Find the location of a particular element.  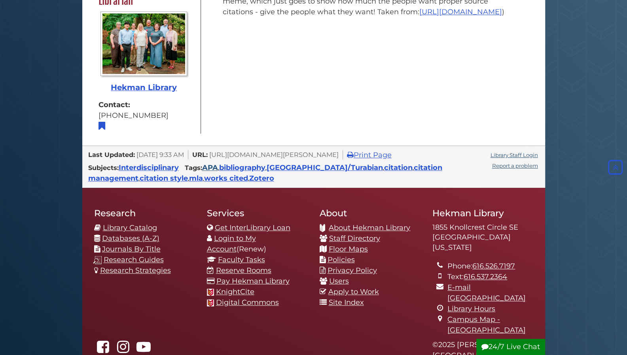

div: Hekman Library is located at coordinates (144, 88).